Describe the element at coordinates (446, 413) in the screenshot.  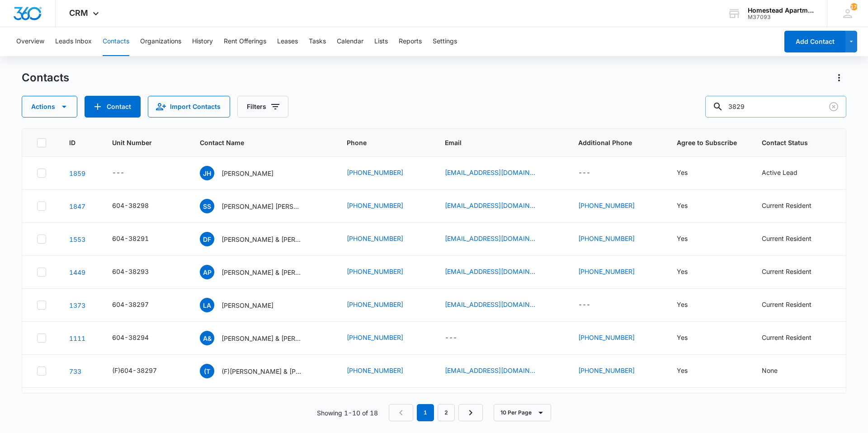
I see `a: Page 2` at that location.